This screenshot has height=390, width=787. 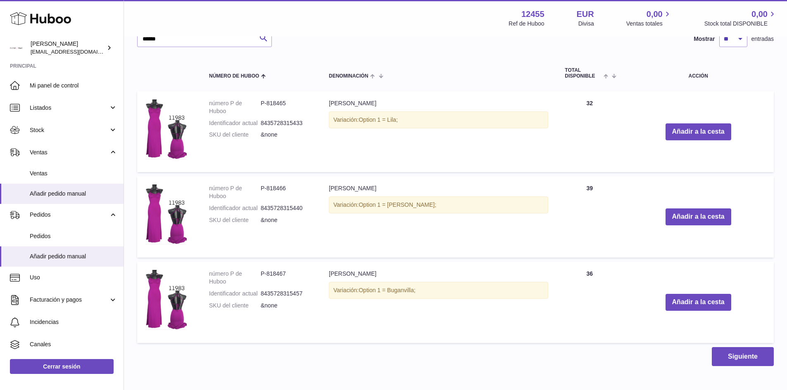 What do you see at coordinates (286, 192) in the screenshot?
I see `dd: P-818466` at bounding box center [286, 192].